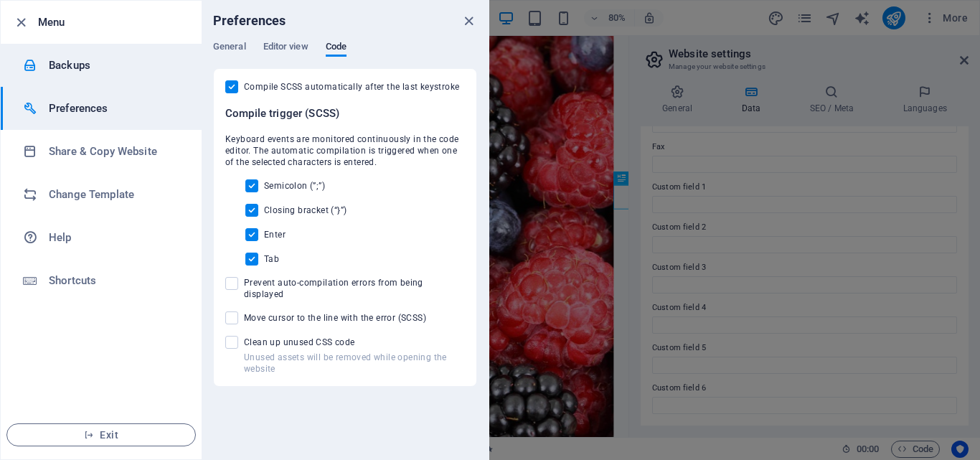 The width and height of the screenshot is (980, 460). I want to click on h6: Help, so click(115, 237).